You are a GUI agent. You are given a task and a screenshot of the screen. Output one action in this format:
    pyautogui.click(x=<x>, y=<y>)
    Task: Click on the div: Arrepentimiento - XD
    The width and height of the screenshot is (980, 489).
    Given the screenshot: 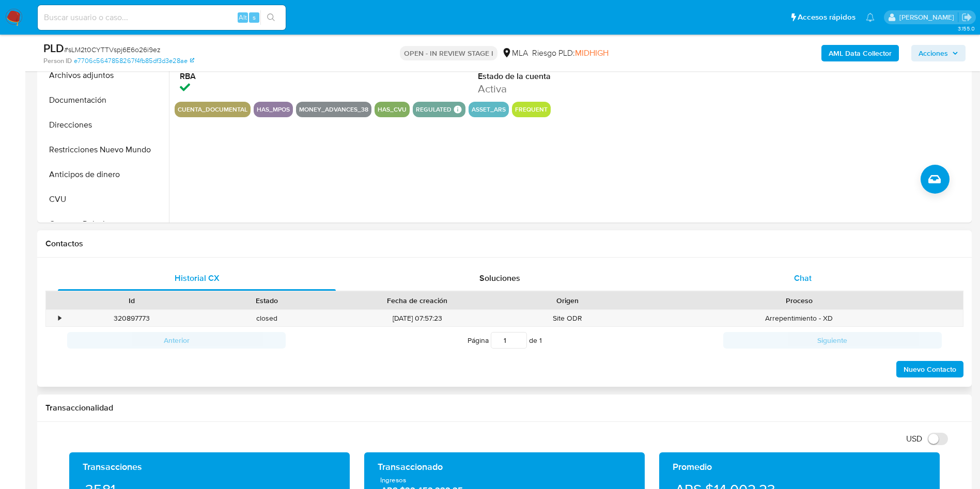 What is the action you would take?
    pyautogui.click(x=800, y=318)
    